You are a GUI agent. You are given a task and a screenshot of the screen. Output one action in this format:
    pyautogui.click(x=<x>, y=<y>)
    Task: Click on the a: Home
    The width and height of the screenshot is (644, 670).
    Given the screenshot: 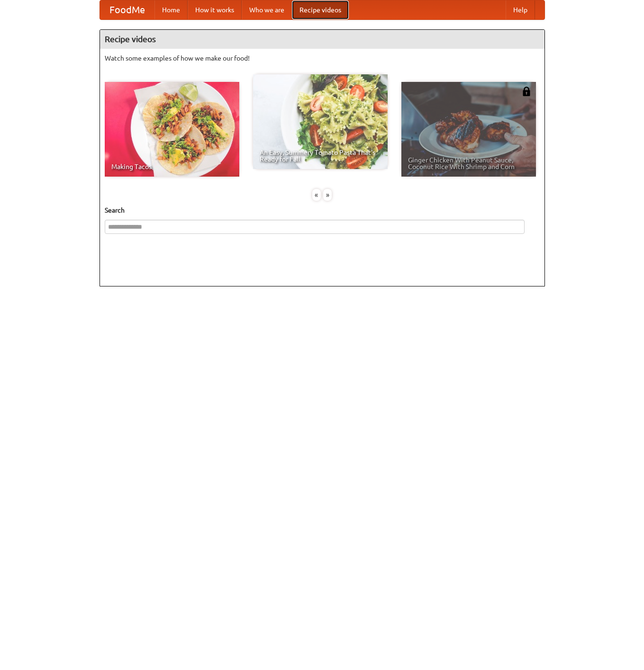 What is the action you would take?
    pyautogui.click(x=171, y=10)
    